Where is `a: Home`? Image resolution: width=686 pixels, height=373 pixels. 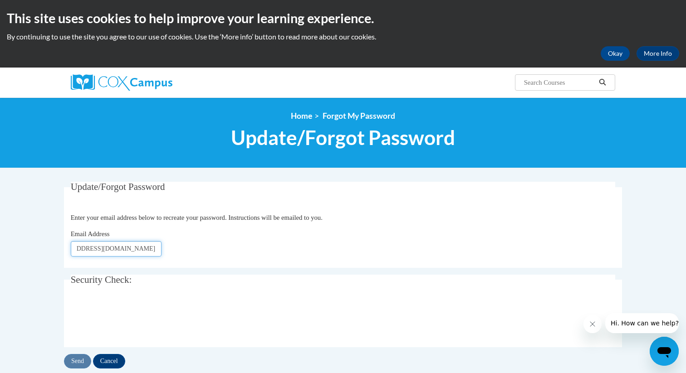
a: Home is located at coordinates (301, 116).